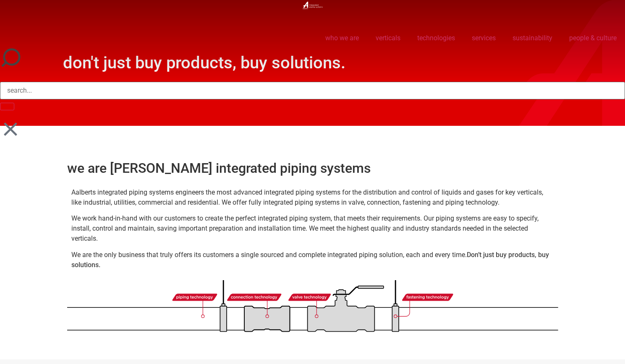 The width and height of the screenshot is (625, 364). What do you see at coordinates (310, 259) in the screenshot?
I see `strong: Don’t just buy products, buy solutions.` at bounding box center [310, 259].